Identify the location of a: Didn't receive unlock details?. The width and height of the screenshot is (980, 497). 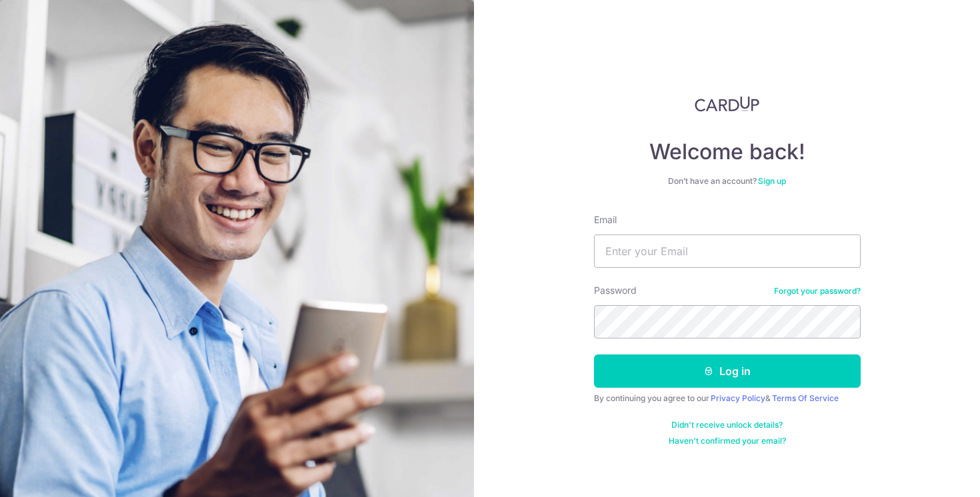
(726, 425).